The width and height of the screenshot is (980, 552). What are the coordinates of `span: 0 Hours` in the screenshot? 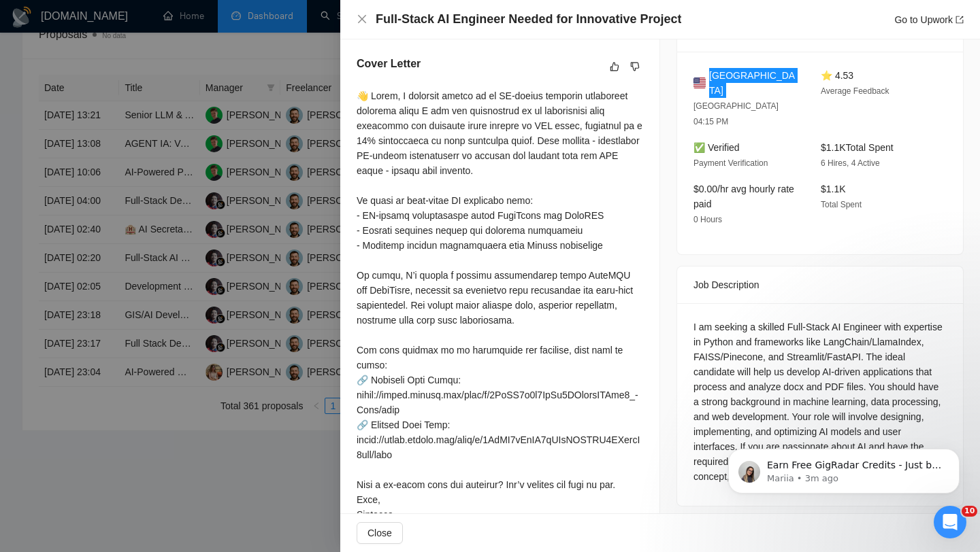 It's located at (708, 219).